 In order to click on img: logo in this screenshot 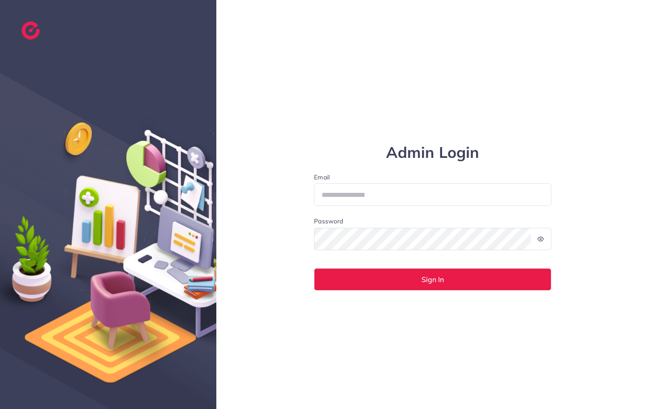, I will do `click(30, 30)`.